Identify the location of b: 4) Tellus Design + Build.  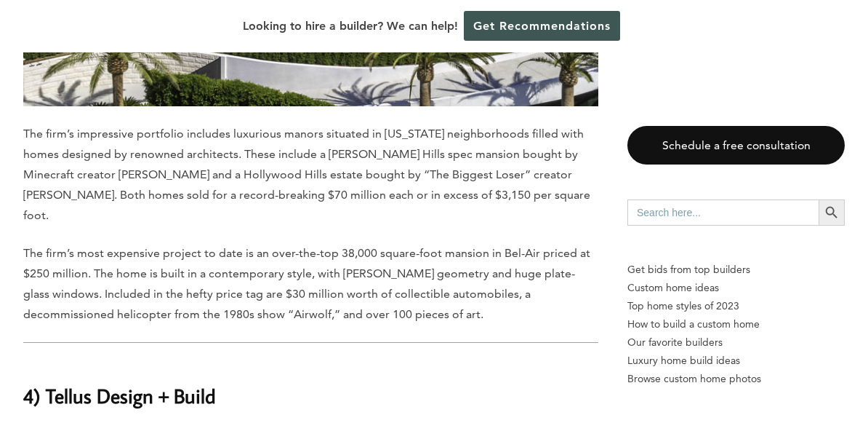
(119, 395).